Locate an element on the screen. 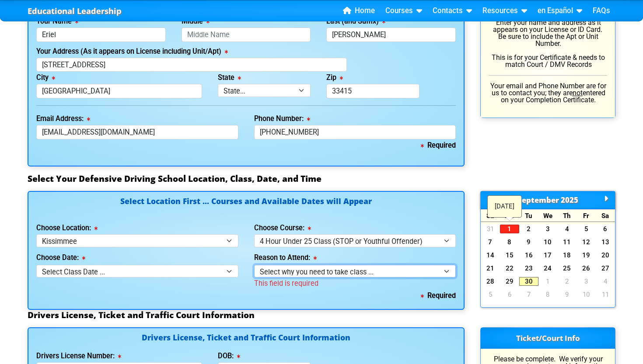  label: DOB: is located at coordinates (229, 356).